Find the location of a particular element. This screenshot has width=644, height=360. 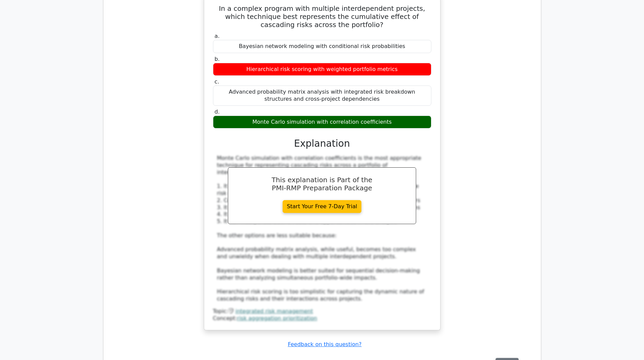

div: Concept: is located at coordinates (322, 318).